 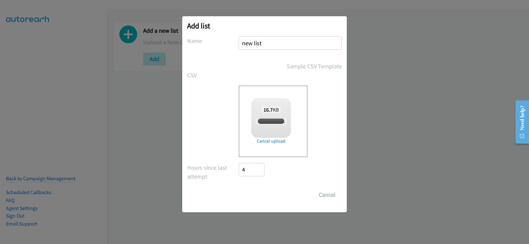 What do you see at coordinates (268, 110) in the screenshot?
I see `strong: 16.7` at bounding box center [268, 110].